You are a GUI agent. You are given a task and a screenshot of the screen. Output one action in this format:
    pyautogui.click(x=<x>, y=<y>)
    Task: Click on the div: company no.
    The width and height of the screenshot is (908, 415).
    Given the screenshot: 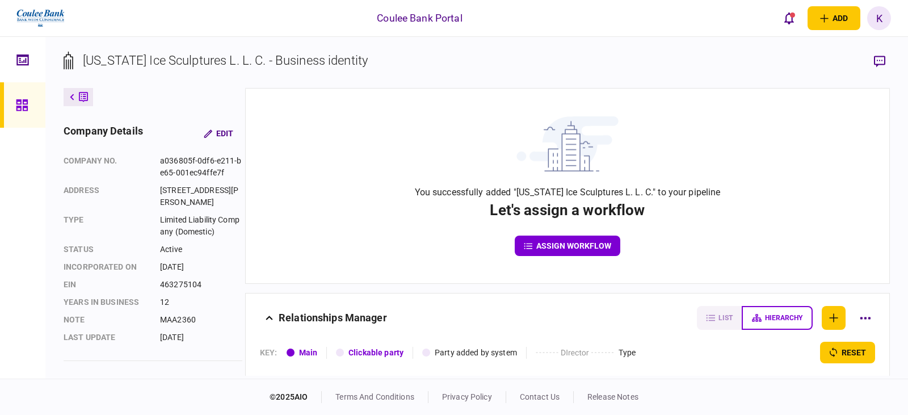 What is the action you would take?
    pyautogui.click(x=106, y=167)
    